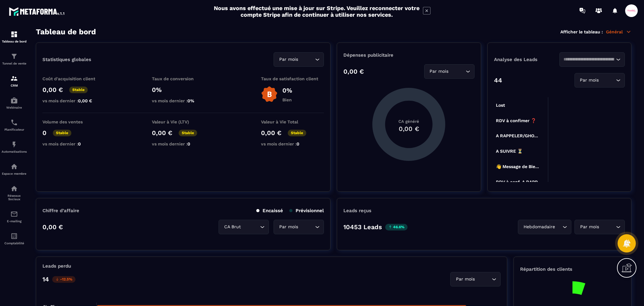 This screenshot has height=306, width=644. What do you see at coordinates (287, 100) in the screenshot?
I see `p: Bien` at bounding box center [287, 100].